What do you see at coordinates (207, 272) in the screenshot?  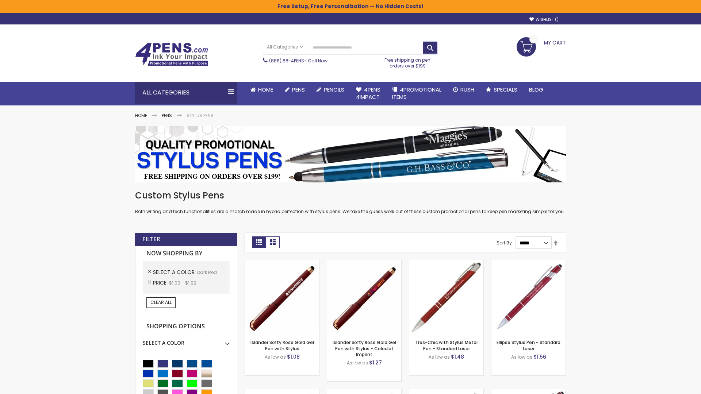 I see `span: Dark Red` at bounding box center [207, 272].